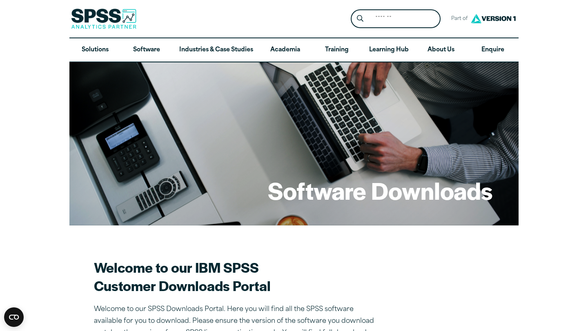  What do you see at coordinates (147, 50) in the screenshot?
I see `a: Software` at bounding box center [147, 50].